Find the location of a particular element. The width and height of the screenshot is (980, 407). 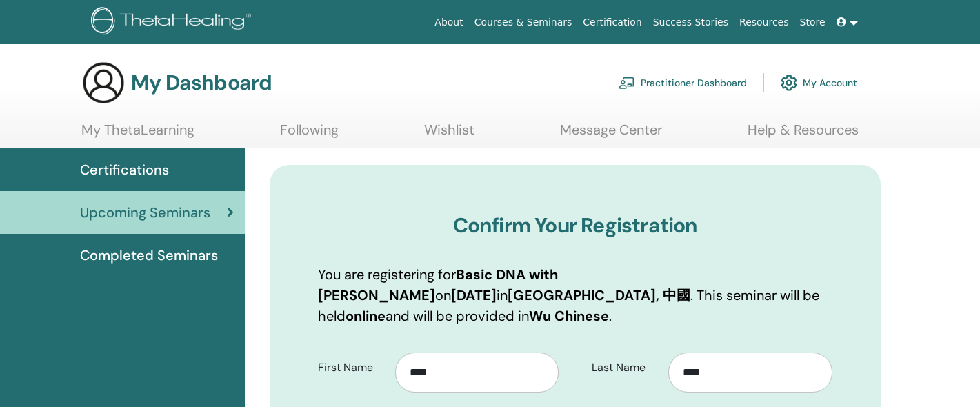

a: Help & Resources is located at coordinates (803, 135).